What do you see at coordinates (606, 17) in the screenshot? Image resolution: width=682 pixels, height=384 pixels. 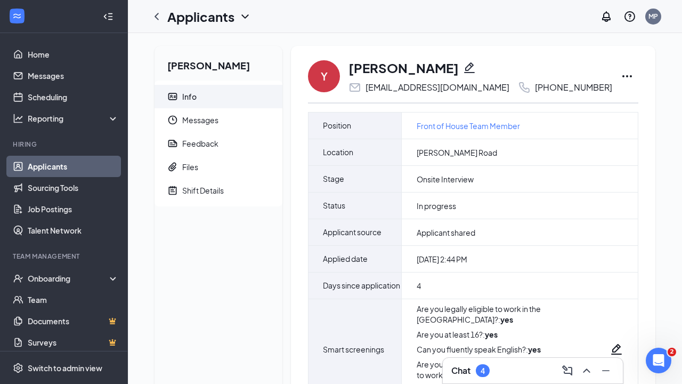 I see `svg: Notifications` at bounding box center [606, 17].